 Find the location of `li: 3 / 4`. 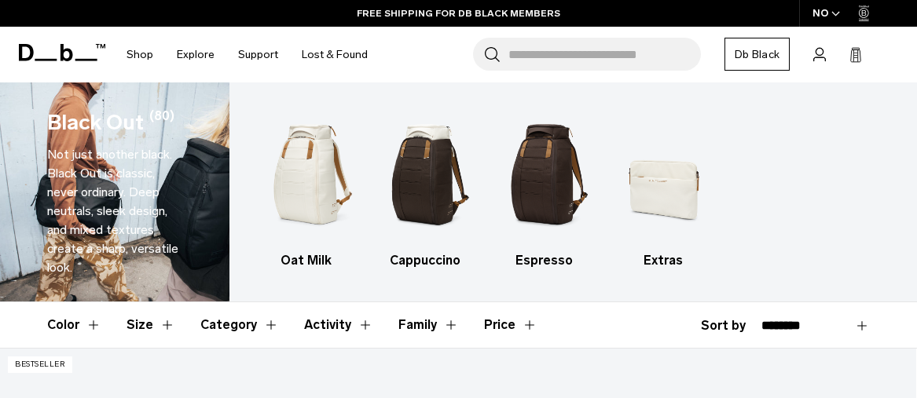

li: 3 / 4 is located at coordinates (545, 188).